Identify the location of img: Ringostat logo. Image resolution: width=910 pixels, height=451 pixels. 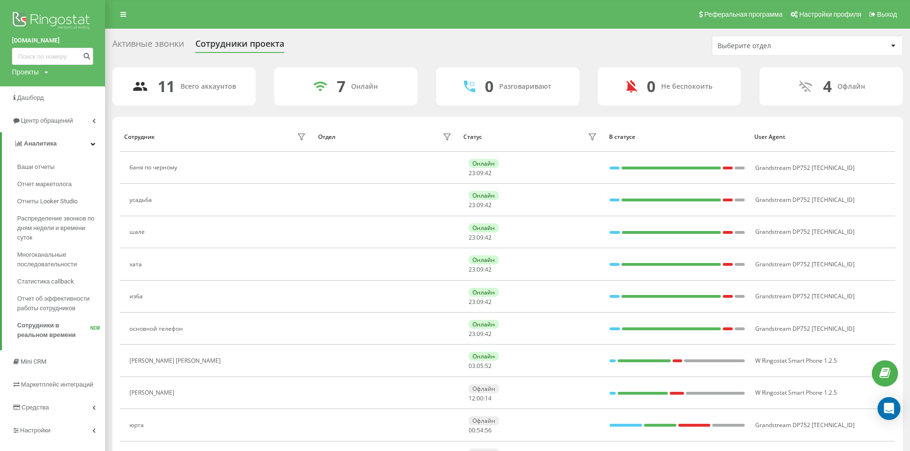
(53, 21).